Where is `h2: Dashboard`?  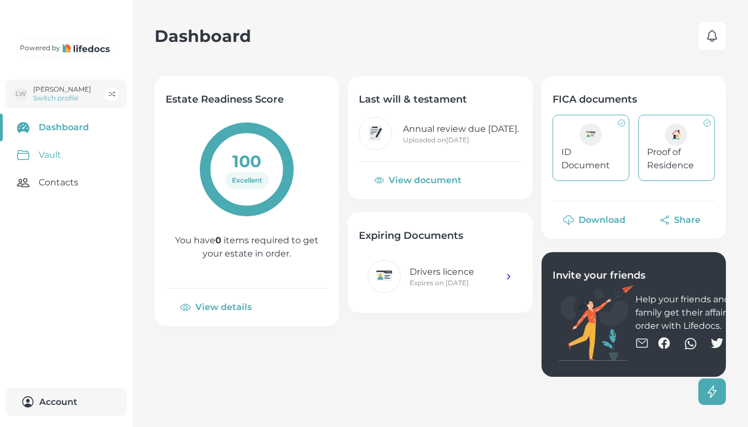
h2: Dashboard is located at coordinates (202, 36).